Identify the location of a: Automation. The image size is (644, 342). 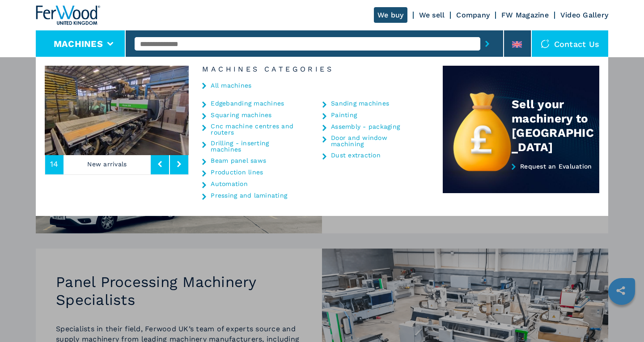
(229, 184).